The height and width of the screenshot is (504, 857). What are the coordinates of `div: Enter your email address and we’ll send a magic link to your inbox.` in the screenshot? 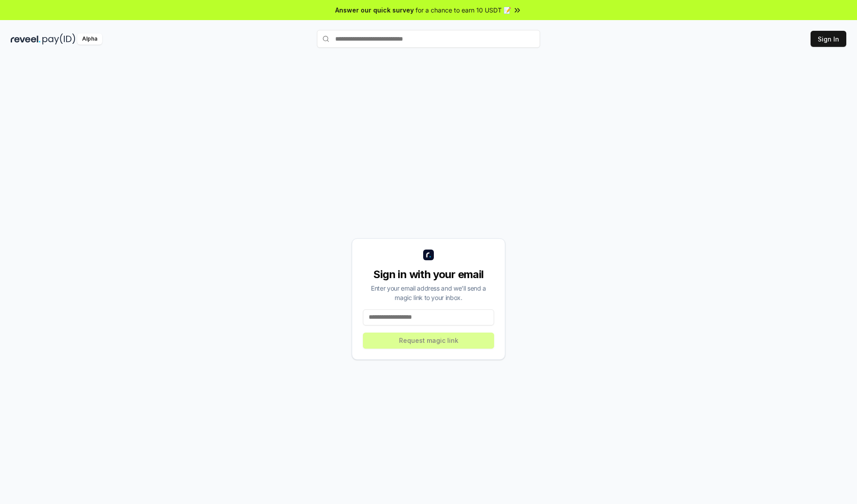 It's located at (428, 293).